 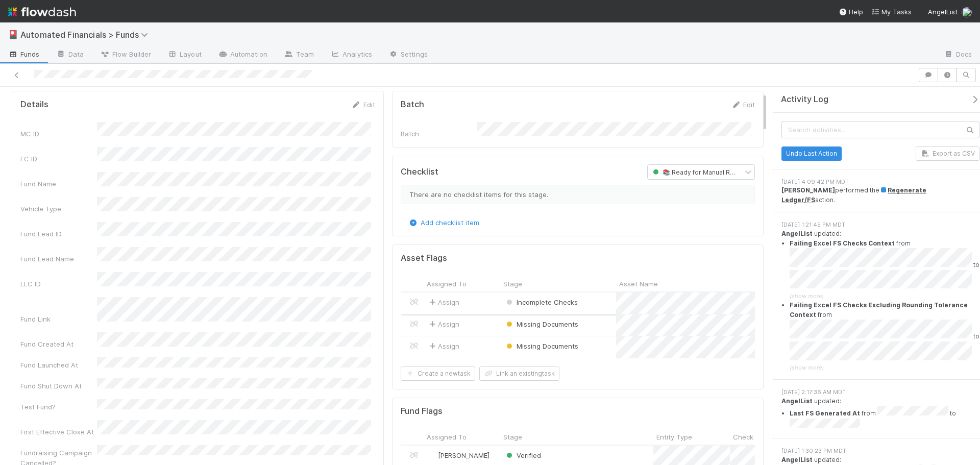 What do you see at coordinates (851, 12) in the screenshot?
I see `div: Help` at bounding box center [851, 12].